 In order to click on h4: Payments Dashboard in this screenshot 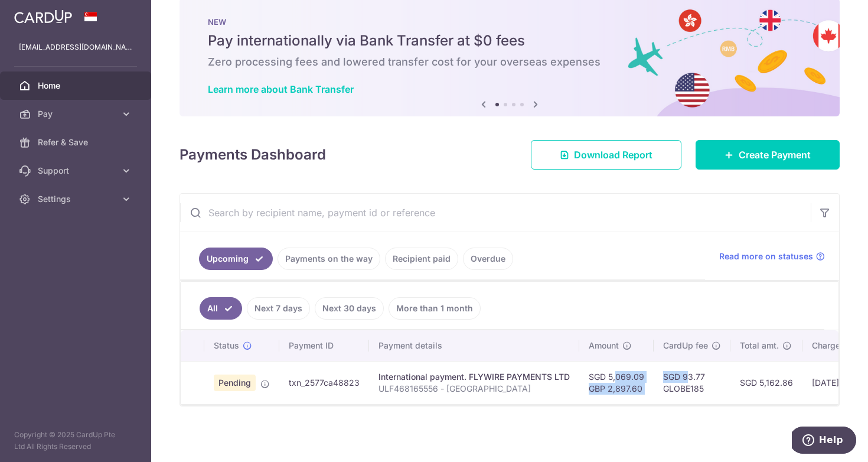, I will do `click(253, 155)`.